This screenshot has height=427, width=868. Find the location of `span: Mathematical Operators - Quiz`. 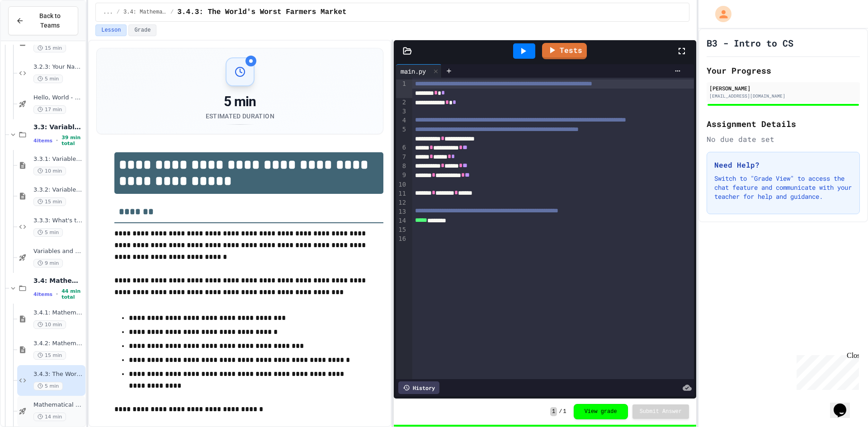

span: Mathematical Operators - Quiz is located at coordinates (58, 405).